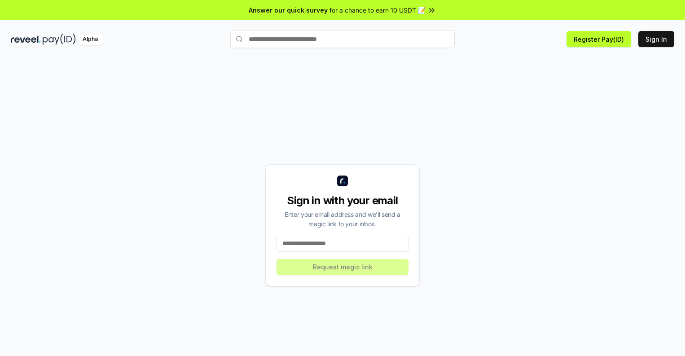 This screenshot has height=356, width=685. Describe the element at coordinates (378, 10) in the screenshot. I see `span: for a chance to earn 10 USDT 📝` at that location.